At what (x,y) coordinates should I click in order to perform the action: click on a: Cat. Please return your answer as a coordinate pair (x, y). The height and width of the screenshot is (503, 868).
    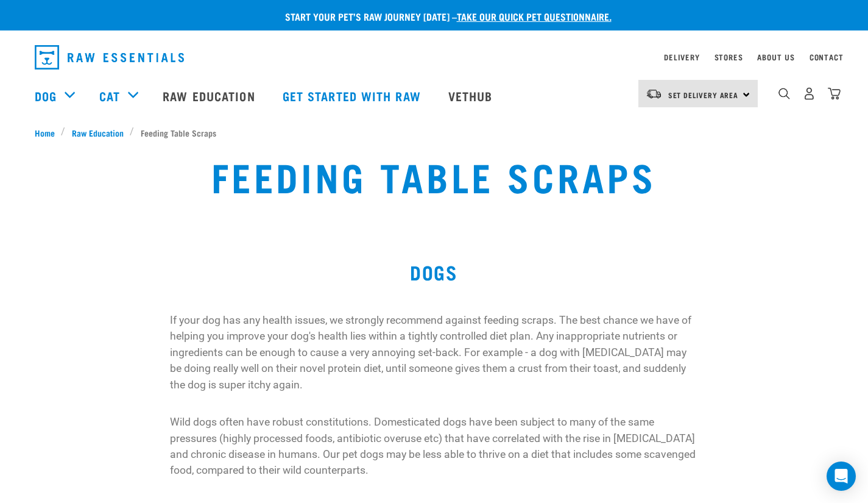
    Looking at the image, I should click on (110, 96).